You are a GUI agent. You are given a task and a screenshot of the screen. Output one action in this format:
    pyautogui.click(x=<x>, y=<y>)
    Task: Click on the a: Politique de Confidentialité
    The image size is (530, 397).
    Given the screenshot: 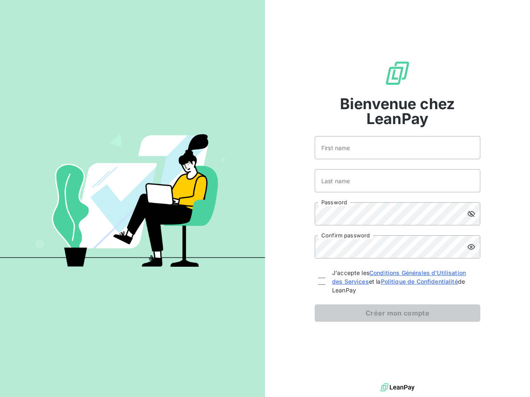 What is the action you would take?
    pyautogui.click(x=419, y=281)
    